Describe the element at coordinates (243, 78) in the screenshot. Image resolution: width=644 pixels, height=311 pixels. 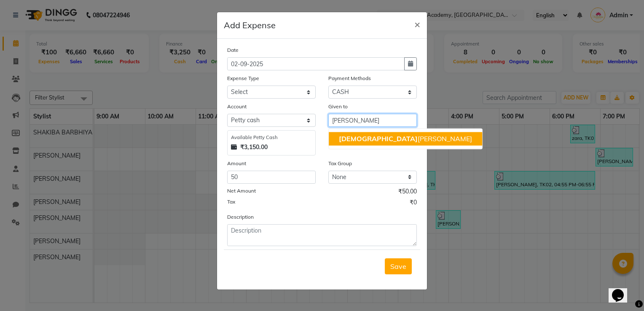
I see `label: Expense Type` at that location.